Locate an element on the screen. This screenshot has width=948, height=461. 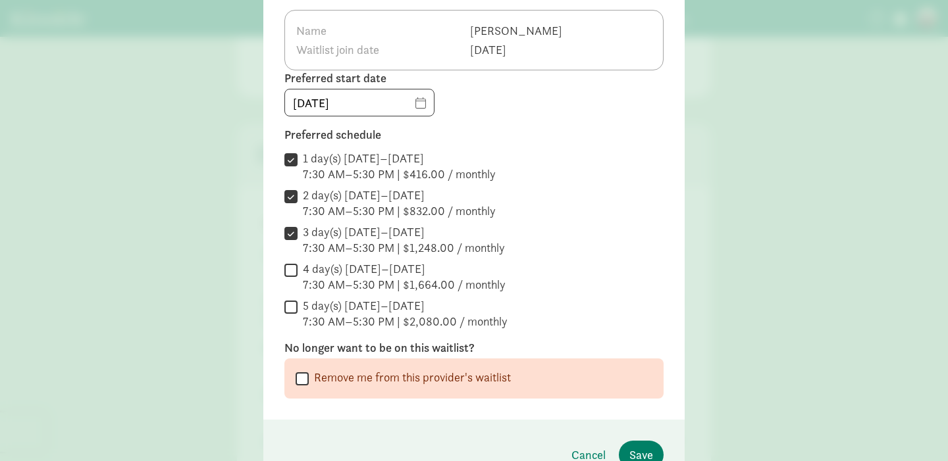
div: 7:30 AM–5:30 PM | $832.00 / monthly is located at coordinates (399, 211).